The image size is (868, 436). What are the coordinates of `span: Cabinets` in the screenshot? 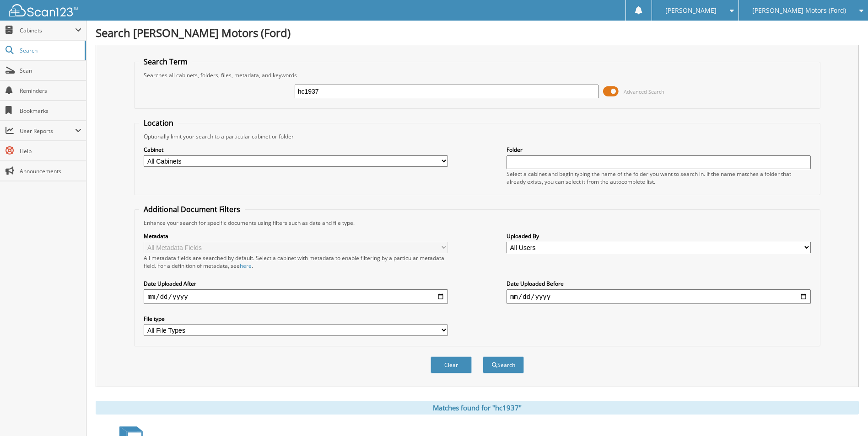 It's located at (47, 30).